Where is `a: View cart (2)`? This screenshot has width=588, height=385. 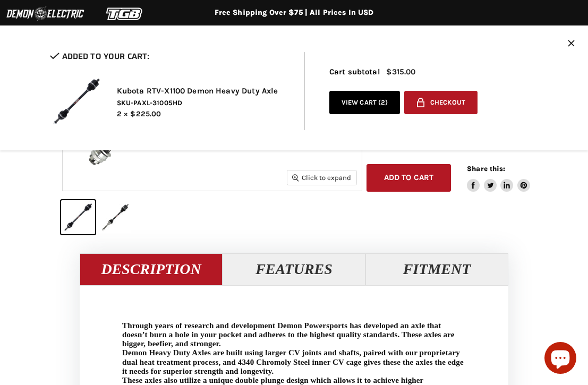
a: View cart (2) is located at coordinates (365, 103).